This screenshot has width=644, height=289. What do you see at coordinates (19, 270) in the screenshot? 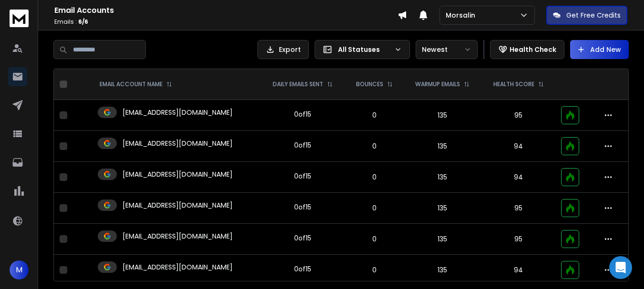
I see `button: M` at bounding box center [19, 270].